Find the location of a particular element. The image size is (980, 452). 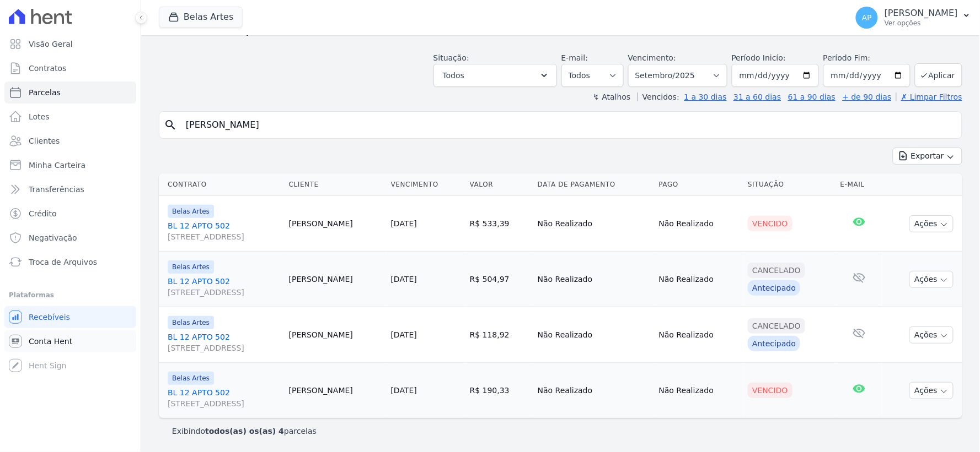

span: Visão Geral is located at coordinates (50, 44).